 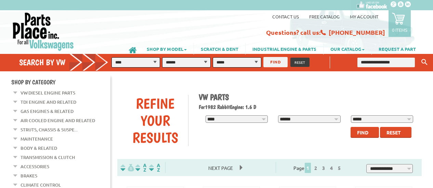 What do you see at coordinates (331, 168) in the screenshot?
I see `a: 4` at bounding box center [331, 168].